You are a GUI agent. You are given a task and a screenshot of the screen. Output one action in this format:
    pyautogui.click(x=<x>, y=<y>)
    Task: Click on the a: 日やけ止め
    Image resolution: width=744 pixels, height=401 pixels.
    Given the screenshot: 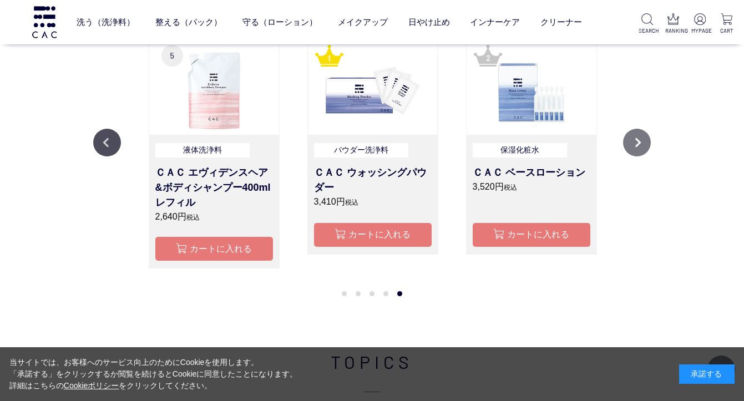 What is the action you would take?
    pyautogui.click(x=429, y=22)
    